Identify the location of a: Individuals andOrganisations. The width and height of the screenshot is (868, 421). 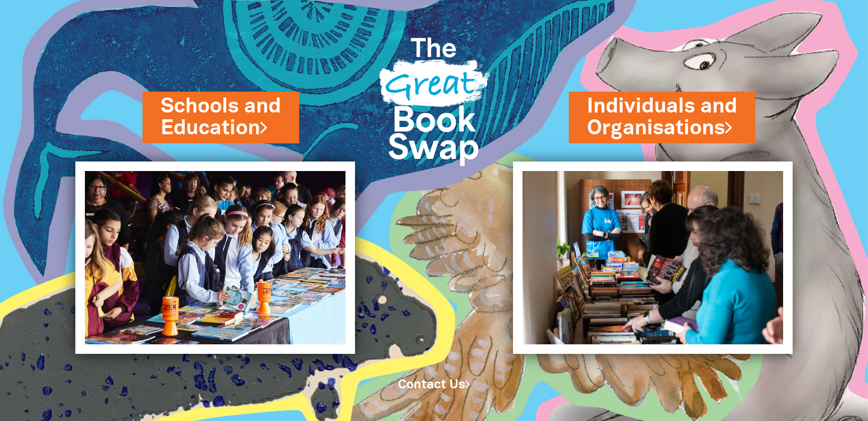
(662, 117).